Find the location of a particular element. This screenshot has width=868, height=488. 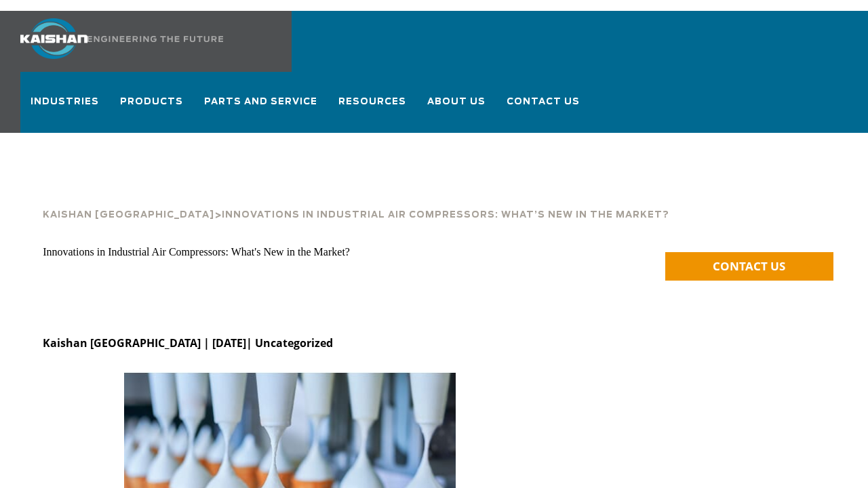

img: Engineering the future is located at coordinates (155, 39).